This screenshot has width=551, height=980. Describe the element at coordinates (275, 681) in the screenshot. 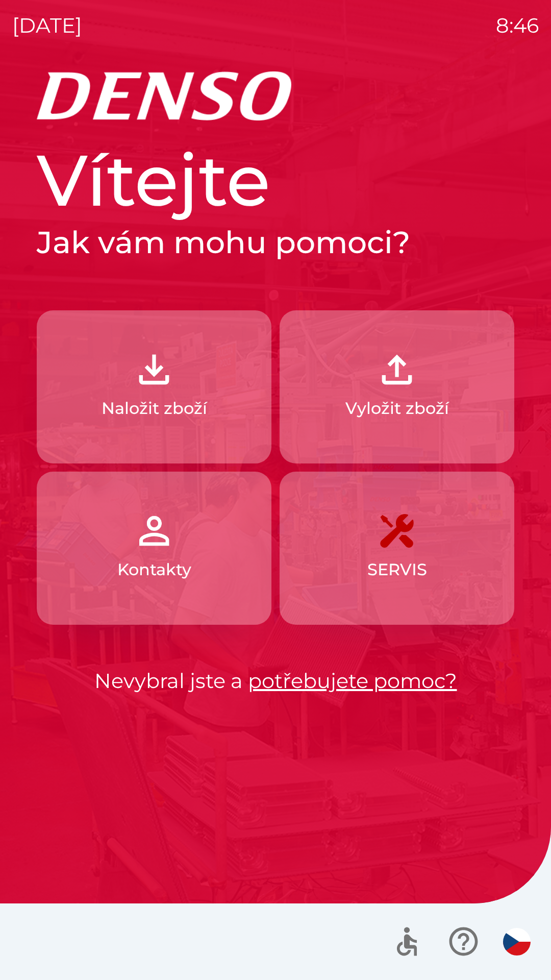

I see `p: Nevybral jste a` at that location.